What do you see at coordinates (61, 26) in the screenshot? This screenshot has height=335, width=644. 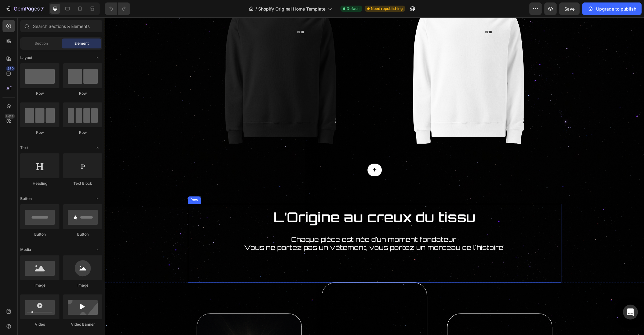 I see `input: Search Sections & Elements` at bounding box center [61, 26].